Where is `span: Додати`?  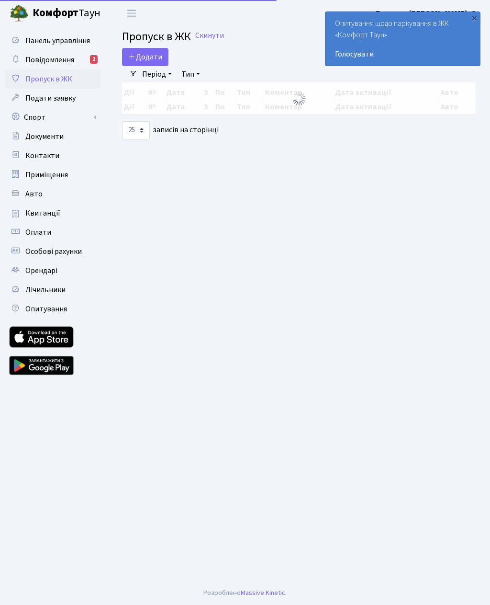 span: Додати is located at coordinates (145, 57).